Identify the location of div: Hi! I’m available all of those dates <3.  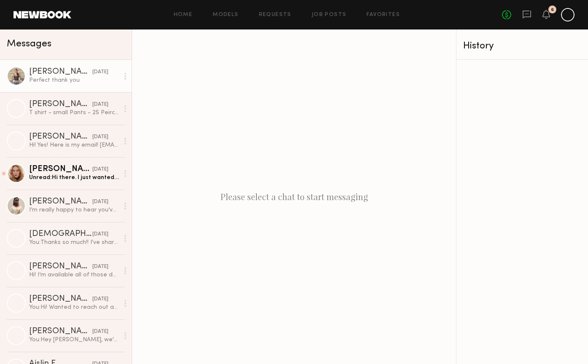
(74, 275).